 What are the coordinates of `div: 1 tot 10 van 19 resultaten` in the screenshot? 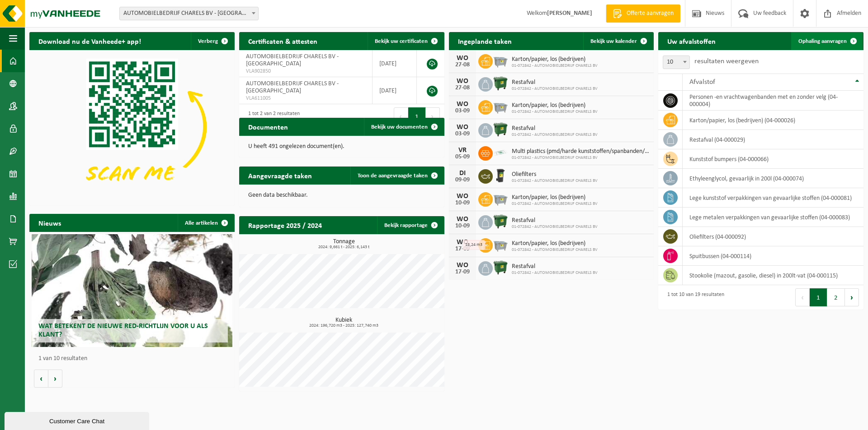 It's located at (693, 297).